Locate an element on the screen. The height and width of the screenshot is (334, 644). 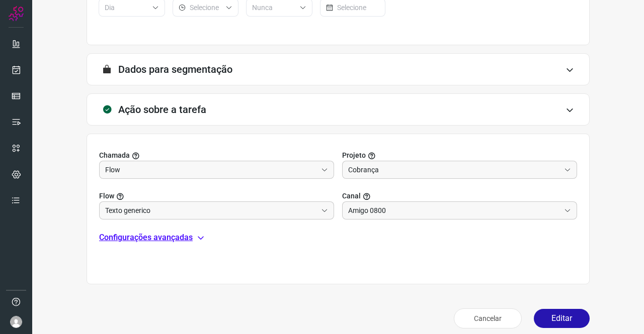
button: Editar is located at coordinates (562, 319).